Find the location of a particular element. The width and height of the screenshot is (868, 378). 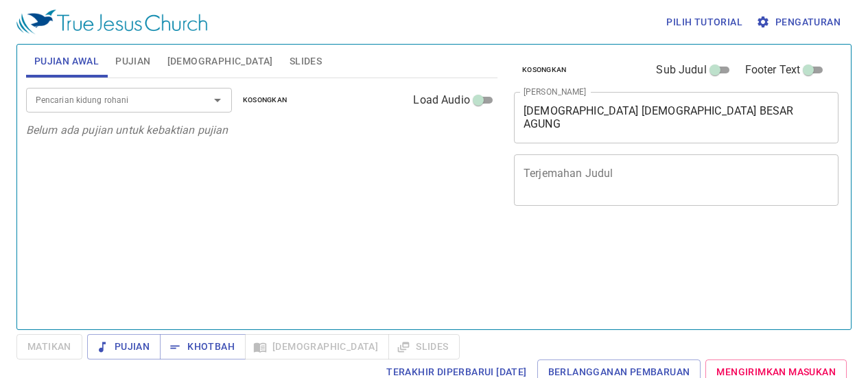

button: Khotbah is located at coordinates (202, 347).